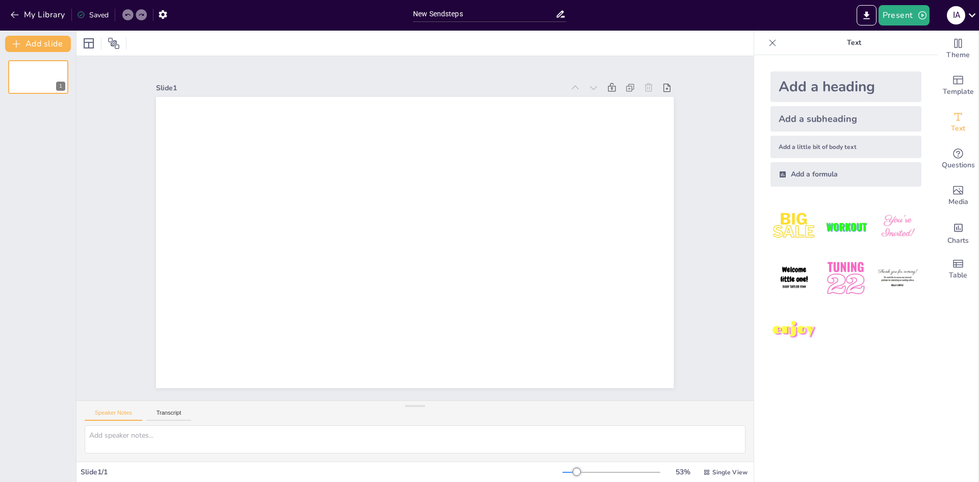  What do you see at coordinates (958, 196) in the screenshot?
I see `div: Add images, graphics, shapes or video` at bounding box center [958, 196].